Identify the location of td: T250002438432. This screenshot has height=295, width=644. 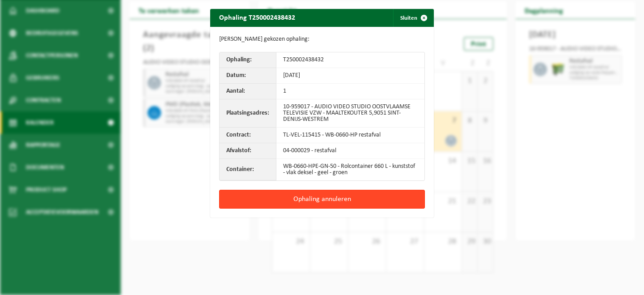
(350, 60).